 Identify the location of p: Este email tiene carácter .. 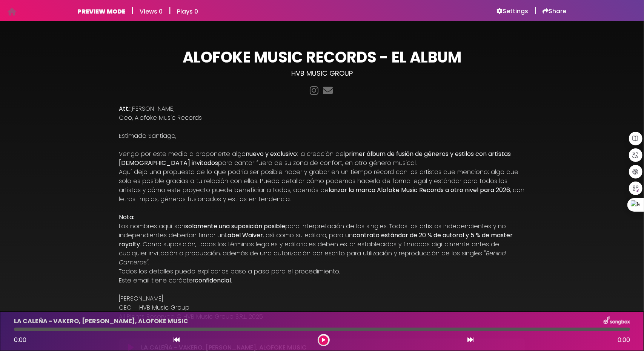
(322, 281).